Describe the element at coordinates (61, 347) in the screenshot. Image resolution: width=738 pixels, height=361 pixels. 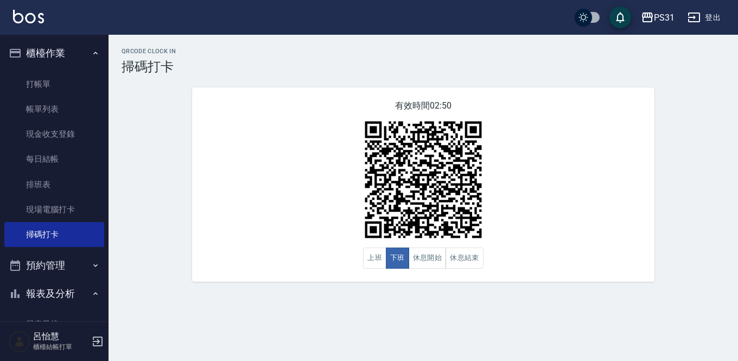
I see `p: 櫃檯結帳打單` at that location.